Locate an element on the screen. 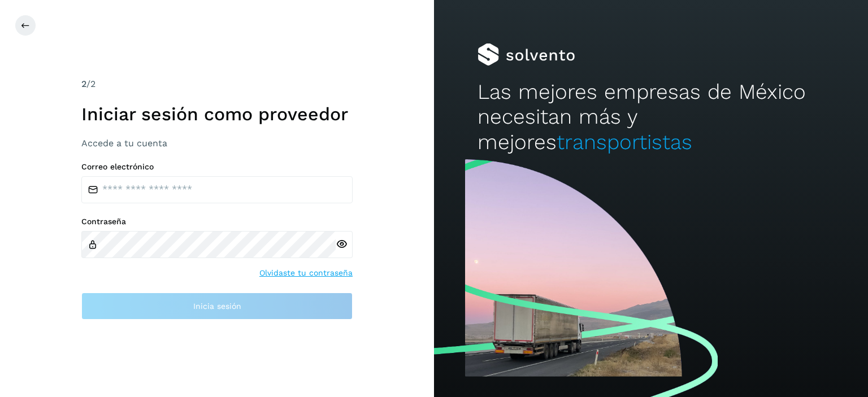 Image resolution: width=868 pixels, height=397 pixels. h3: Accede a tu cuenta is located at coordinates (217, 142).